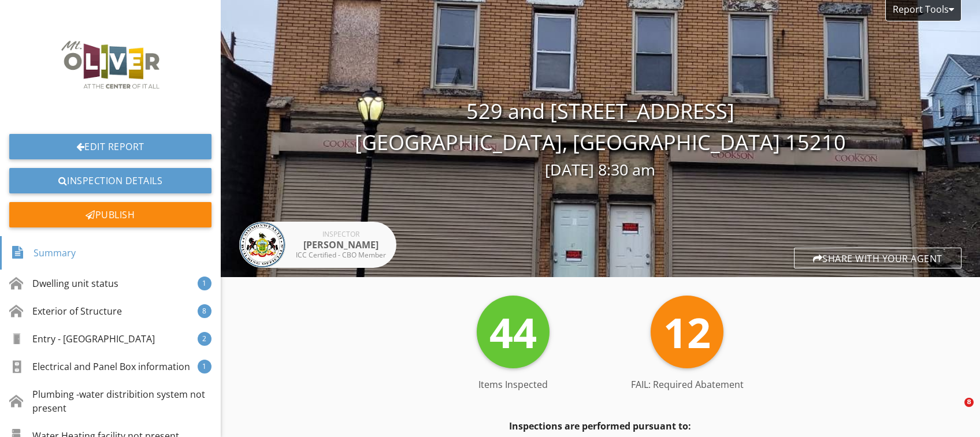 The width and height of the screenshot is (980, 437). Describe the element at coordinates (204, 312) in the screenshot. I see `div: 8` at that location.